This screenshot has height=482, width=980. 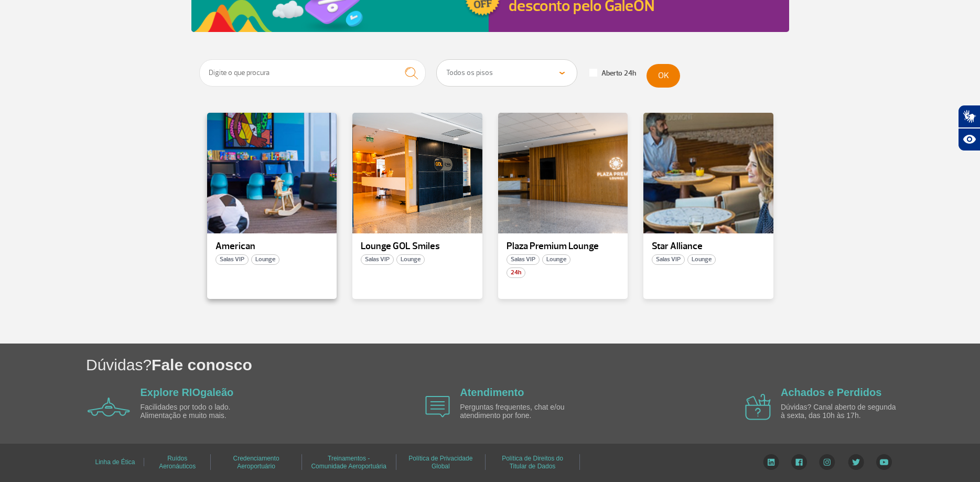 What do you see at coordinates (114, 462) in the screenshot?
I see `a: Linha de Ética` at bounding box center [114, 462].